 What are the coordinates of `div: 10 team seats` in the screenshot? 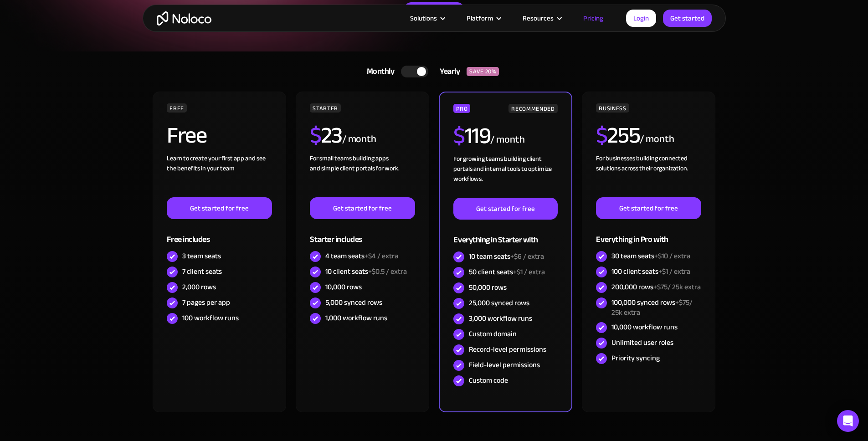 It's located at (506, 257).